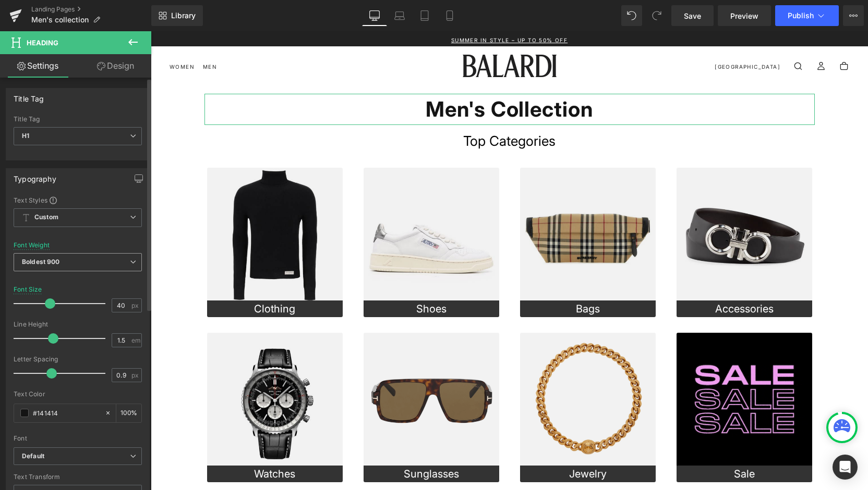 Image resolution: width=868 pixels, height=490 pixels. What do you see at coordinates (594, 443) in the screenshot?
I see `p: Sale` at bounding box center [594, 443].